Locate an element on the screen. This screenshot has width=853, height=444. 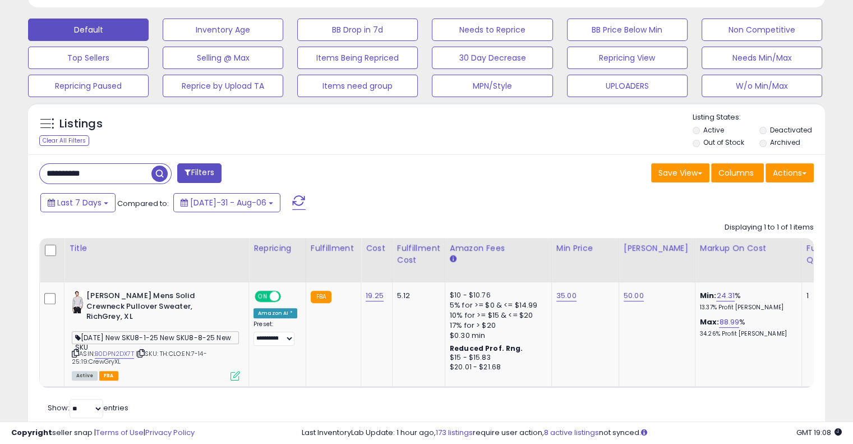
b: Reduced Prof. Rng. is located at coordinates (486, 348).